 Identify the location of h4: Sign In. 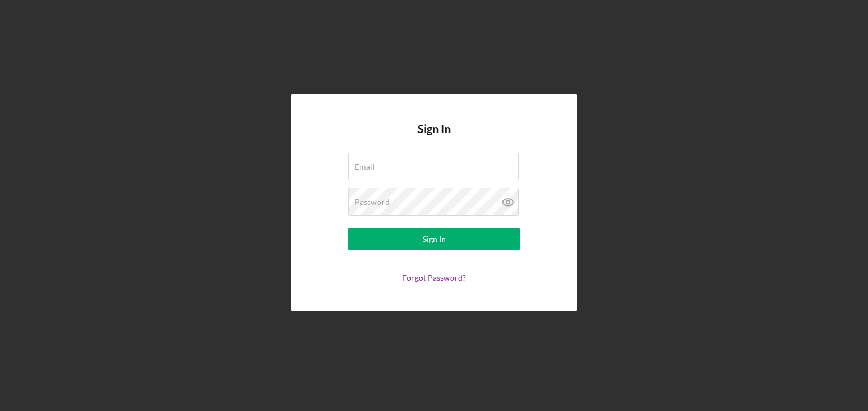
(434, 137).